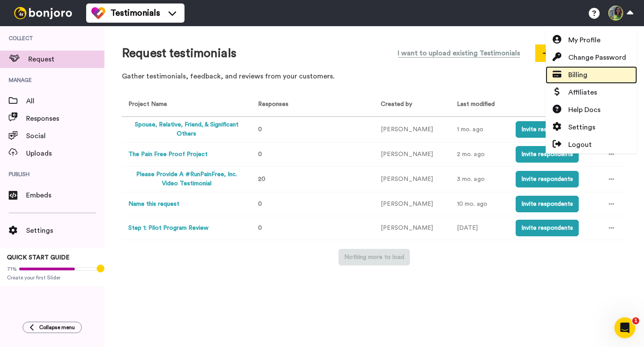 The width and height of the screenshot is (644, 347). Describe the element at coordinates (479, 179) in the screenshot. I see `td: 3 mo. ago` at that location.